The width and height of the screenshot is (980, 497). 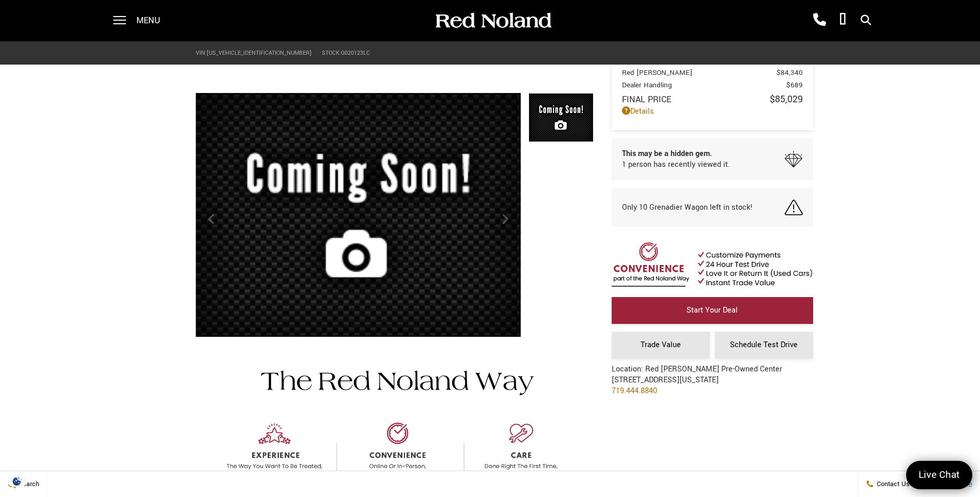 I want to click on span: This may be a hidden gem., so click(x=676, y=154).